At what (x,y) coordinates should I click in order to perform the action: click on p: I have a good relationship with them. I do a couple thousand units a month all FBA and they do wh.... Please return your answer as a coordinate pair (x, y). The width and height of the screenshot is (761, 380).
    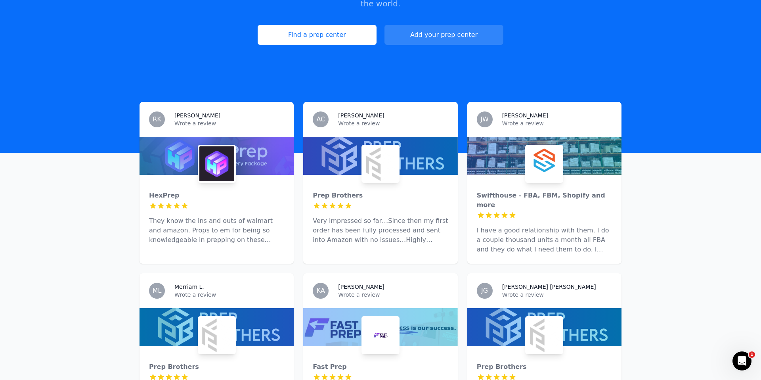
    Looking at the image, I should click on (544, 240).